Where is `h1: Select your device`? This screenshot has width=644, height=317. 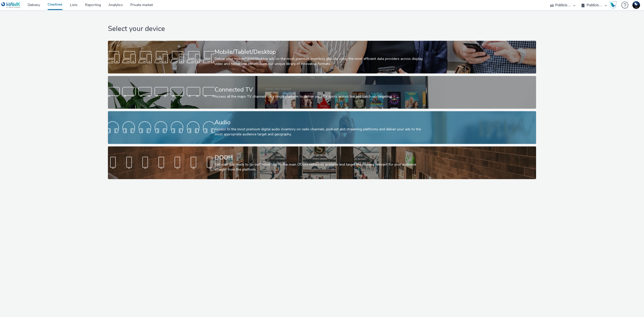 h1: Select your device is located at coordinates (322, 29).